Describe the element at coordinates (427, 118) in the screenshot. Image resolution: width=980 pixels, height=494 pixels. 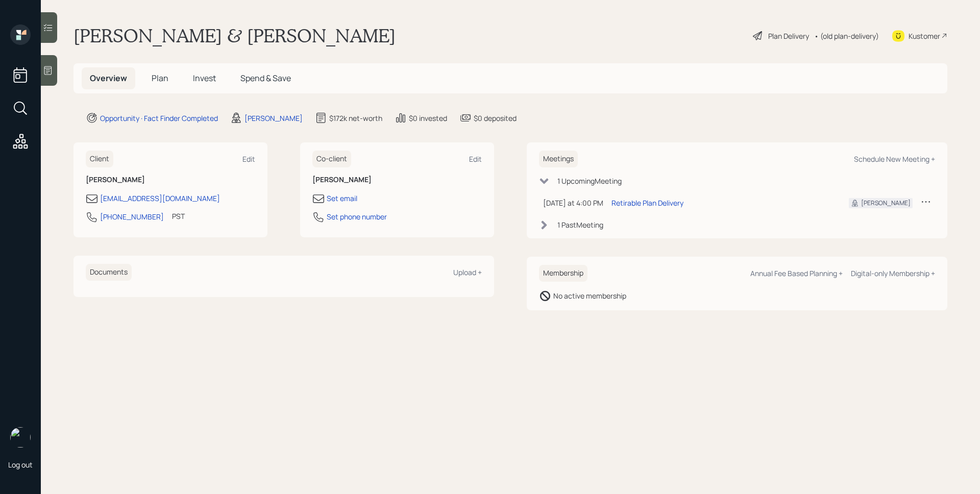
I see `div: $0 invested` at that location.